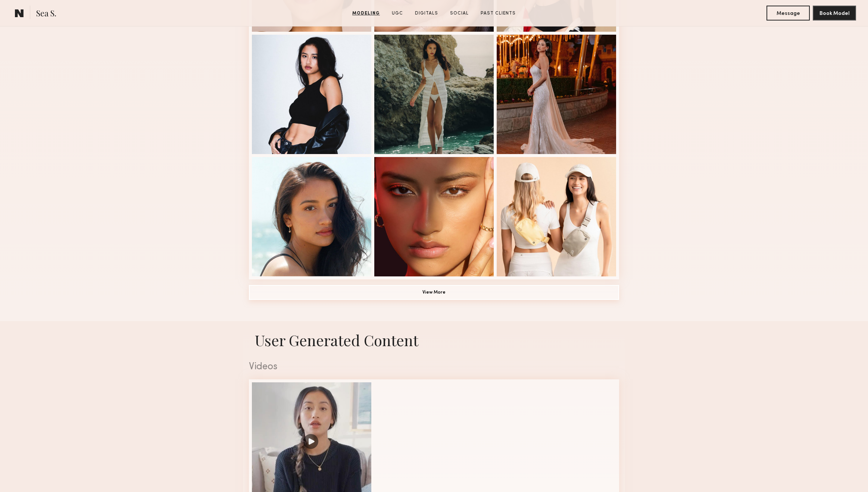  I want to click on a: Past Clients, so click(498, 13).